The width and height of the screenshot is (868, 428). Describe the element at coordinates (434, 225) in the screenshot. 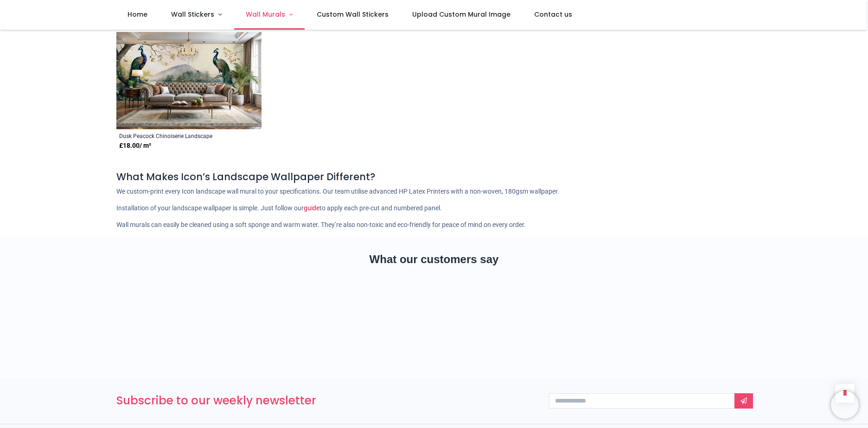

I see `p: Wall murals can easily be cleaned using a soft sponge and warm water. They’re also non-toxic and ...` at that location.